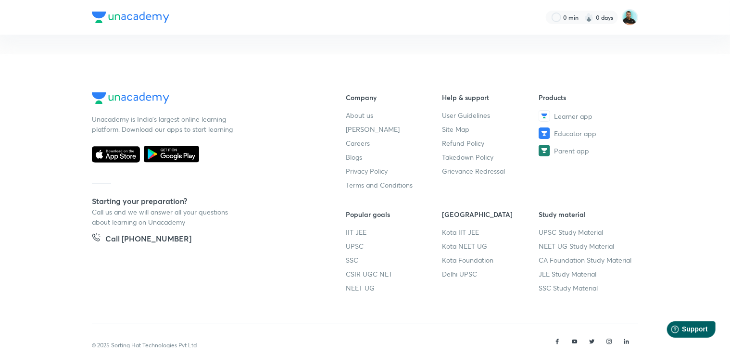  What do you see at coordinates (589, 17) in the screenshot?
I see `img: streak` at bounding box center [589, 17].